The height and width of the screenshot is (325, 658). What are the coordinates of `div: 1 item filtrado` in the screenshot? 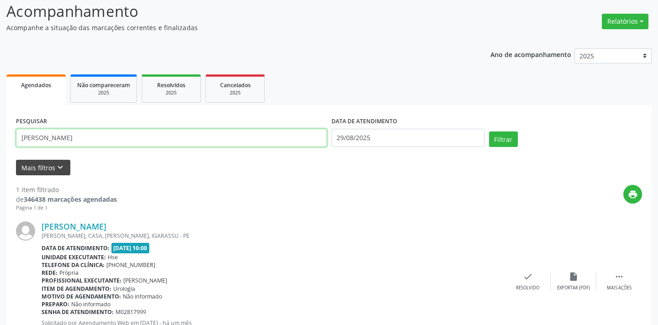 It's located at (66, 190).